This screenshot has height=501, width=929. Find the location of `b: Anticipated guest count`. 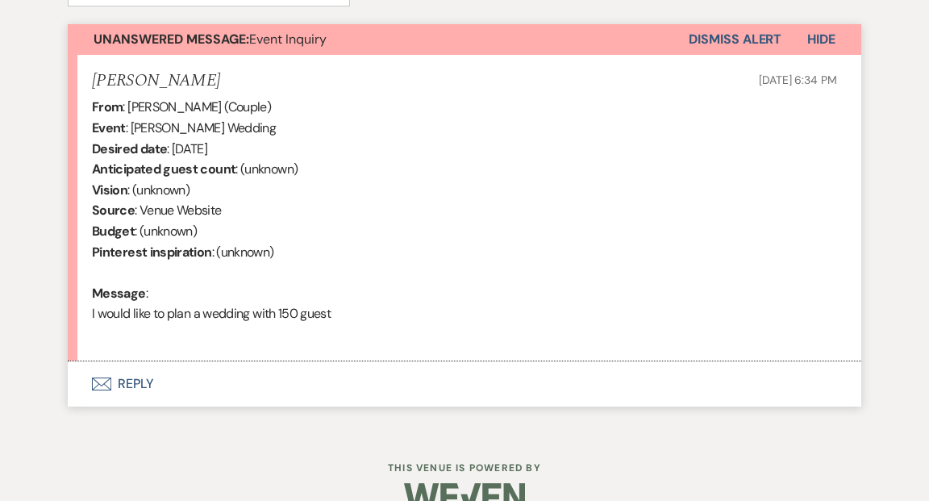

b: Anticipated guest count is located at coordinates (164, 169).